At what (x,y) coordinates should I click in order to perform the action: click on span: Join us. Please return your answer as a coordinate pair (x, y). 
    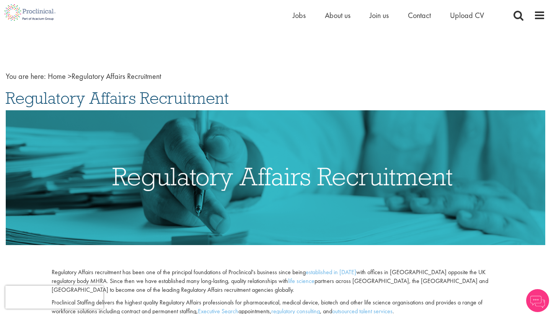
    Looking at the image, I should click on (379, 15).